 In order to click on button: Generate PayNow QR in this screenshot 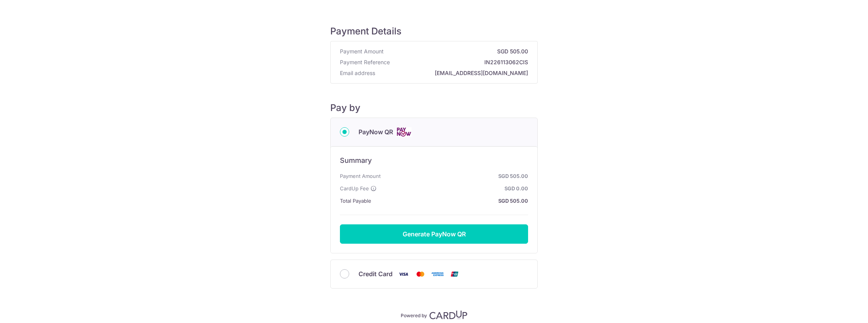, I will do `click(434, 234)`.